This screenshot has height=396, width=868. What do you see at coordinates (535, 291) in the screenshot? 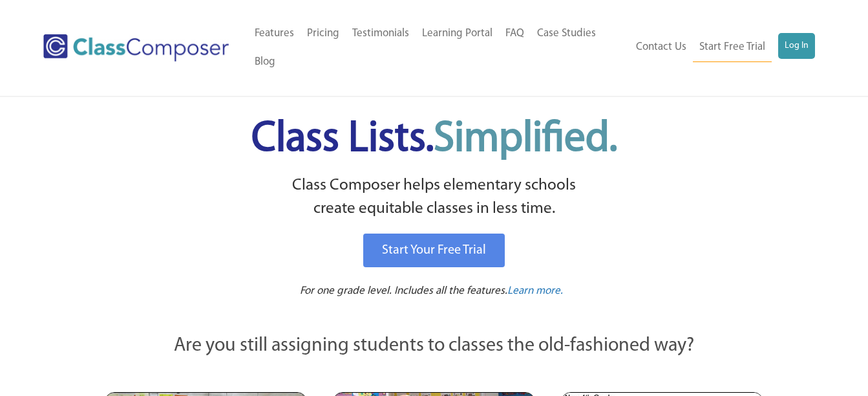
I see `a: Learn more.` at bounding box center [535, 291].